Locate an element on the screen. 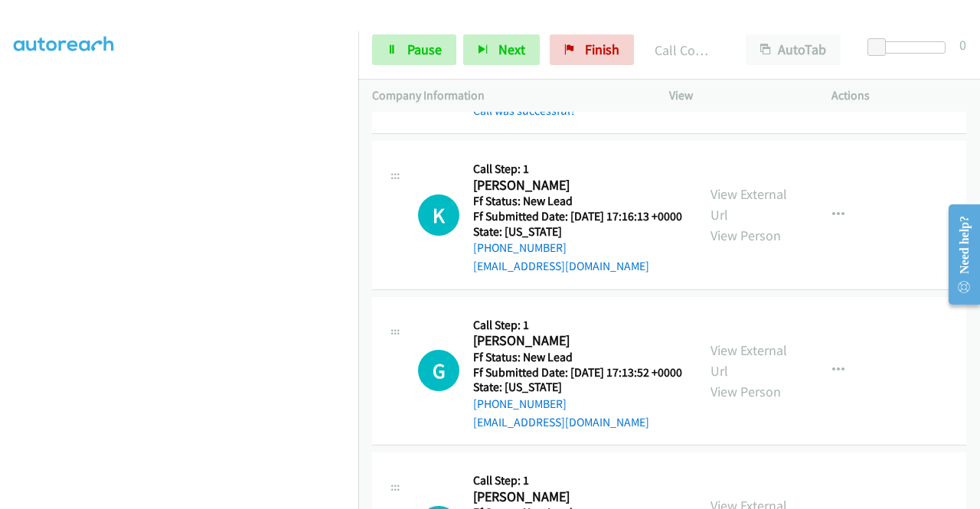 The image size is (980, 509). div: Open Resource Center is located at coordinates (27, 61).